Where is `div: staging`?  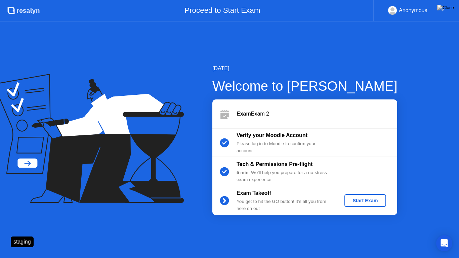 div: staging is located at coordinates (22, 242).